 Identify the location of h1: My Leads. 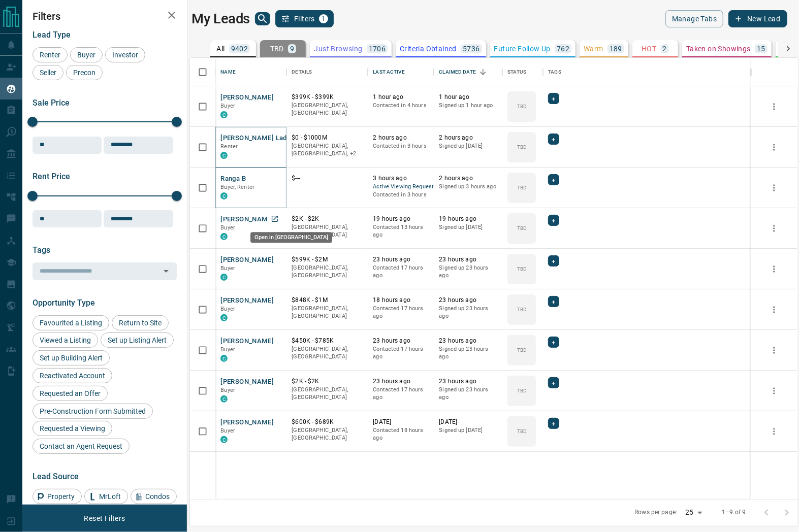
(220, 19).